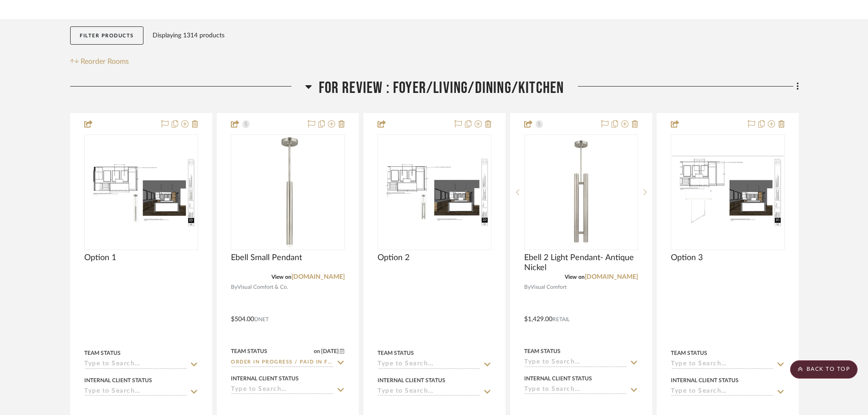  Describe the element at coordinates (434, 192) in the screenshot. I see `img: Option 2` at that location.